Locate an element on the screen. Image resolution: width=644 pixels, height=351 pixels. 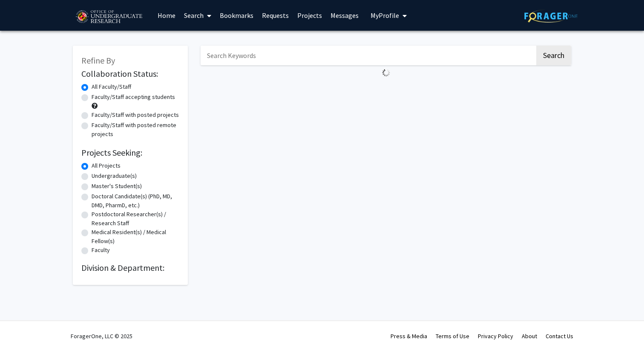
label: All Projects is located at coordinates (106, 165).